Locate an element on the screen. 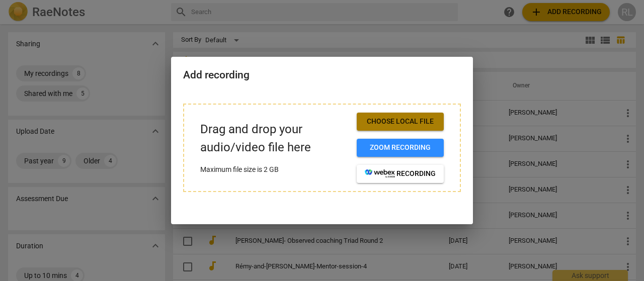 Image resolution: width=644 pixels, height=281 pixels. span: Choose local file is located at coordinates (400, 122).